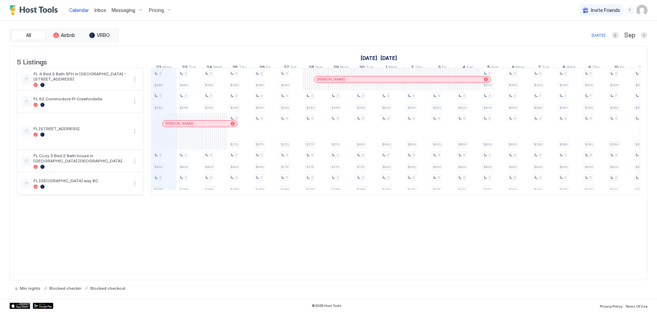  What do you see at coordinates (185, 68) in the screenshot?
I see `span: 23` at bounding box center [185, 68].